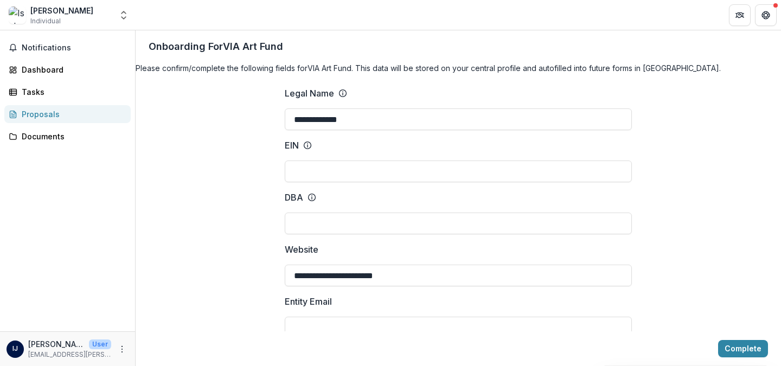  What do you see at coordinates (67, 48) in the screenshot?
I see `button: Notifications` at bounding box center [67, 48].